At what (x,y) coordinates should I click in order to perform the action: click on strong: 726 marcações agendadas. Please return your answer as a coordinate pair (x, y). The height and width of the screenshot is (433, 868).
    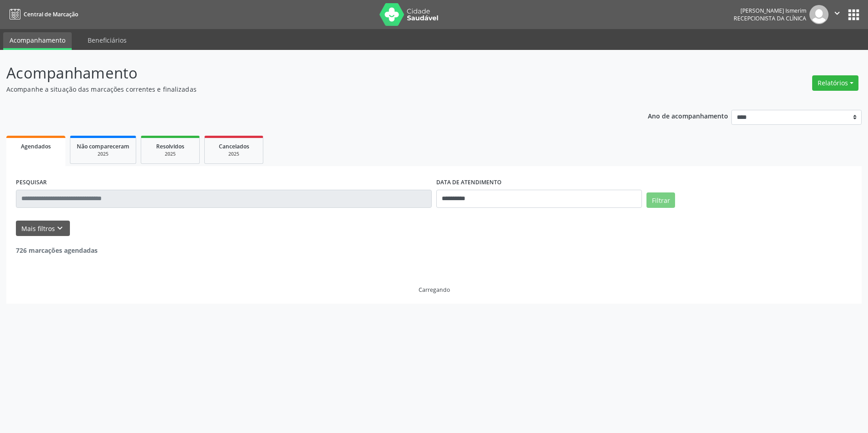
    Looking at the image, I should click on (57, 250).